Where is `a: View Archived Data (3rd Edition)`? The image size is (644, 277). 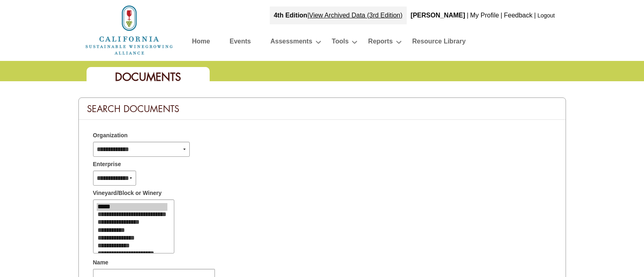
a: View Archived Data (3rd Edition) is located at coordinates (356, 15).